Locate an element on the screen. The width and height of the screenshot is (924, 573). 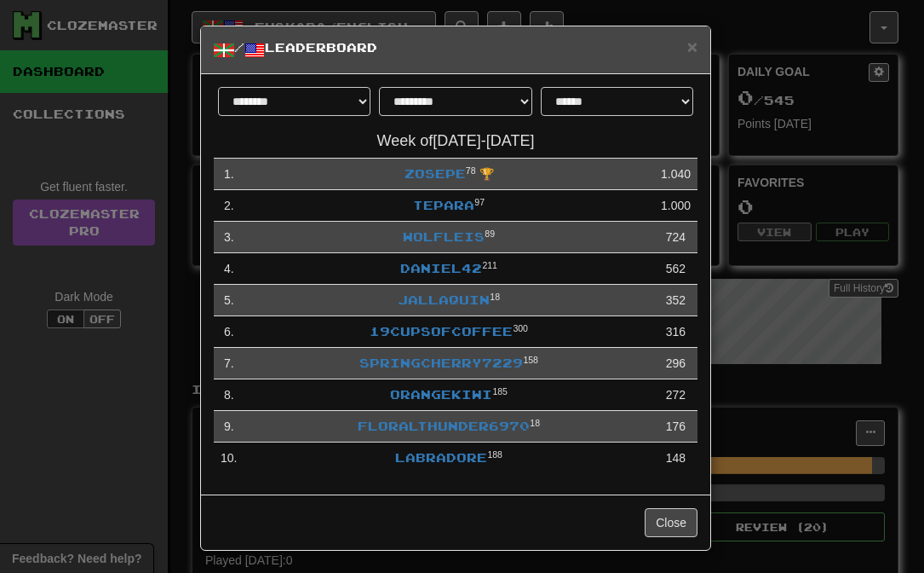
a: Daniel42 is located at coordinates (441, 268).